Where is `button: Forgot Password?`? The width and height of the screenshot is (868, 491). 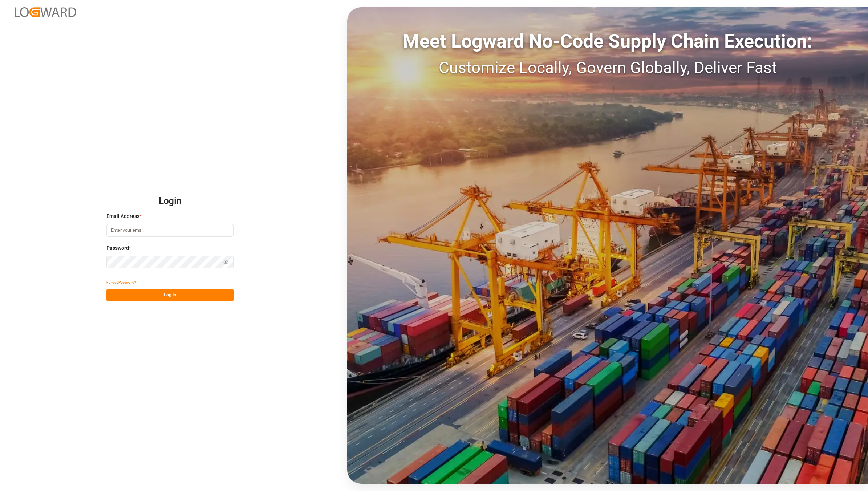
button: Forgot Password? is located at coordinates (121, 282).